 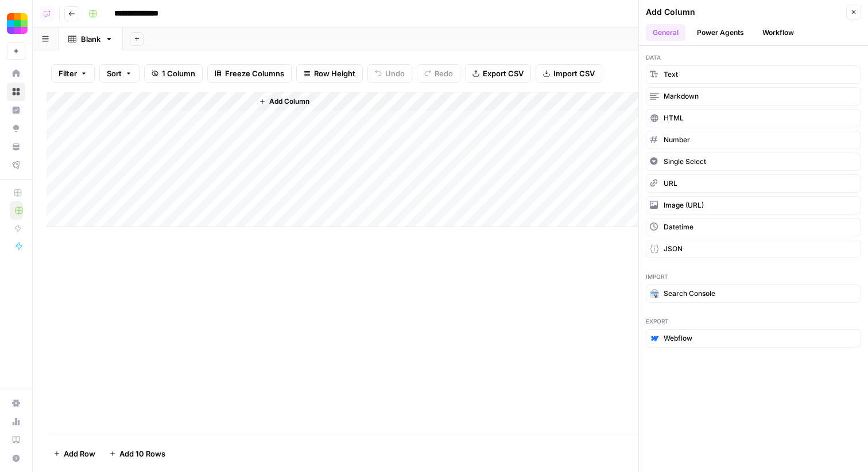 What do you see at coordinates (753, 206) in the screenshot?
I see `button: Image (URL)` at bounding box center [753, 206].